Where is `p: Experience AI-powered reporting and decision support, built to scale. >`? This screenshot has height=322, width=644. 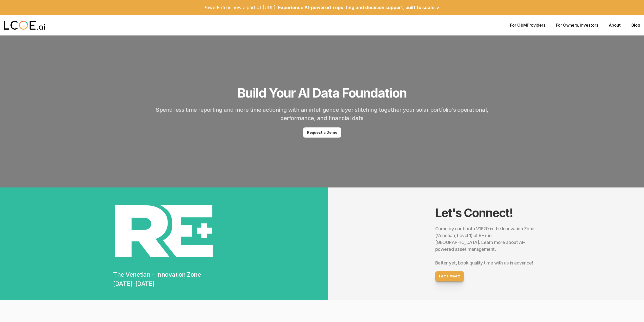
p: Experience AI-powered reporting and decision support, built to scale. > is located at coordinates (359, 8).